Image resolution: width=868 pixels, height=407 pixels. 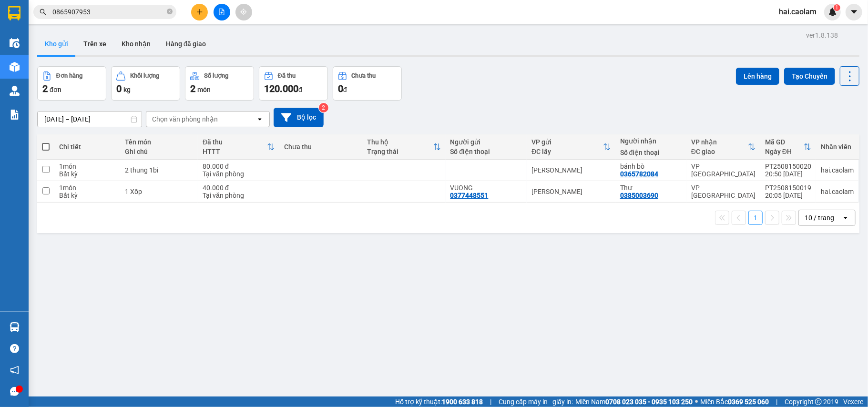 What do you see at coordinates (238, 188) in the screenshot?
I see `div: 40.000 đ` at bounding box center [238, 188].